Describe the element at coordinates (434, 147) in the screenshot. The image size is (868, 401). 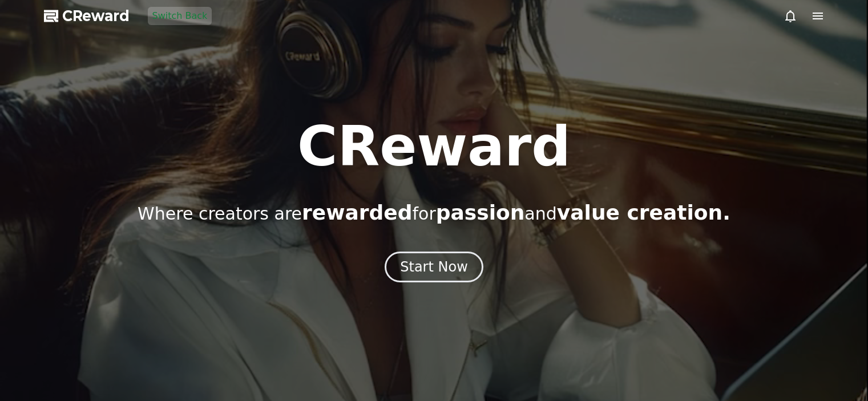
I see `h1: CReward` at that location.